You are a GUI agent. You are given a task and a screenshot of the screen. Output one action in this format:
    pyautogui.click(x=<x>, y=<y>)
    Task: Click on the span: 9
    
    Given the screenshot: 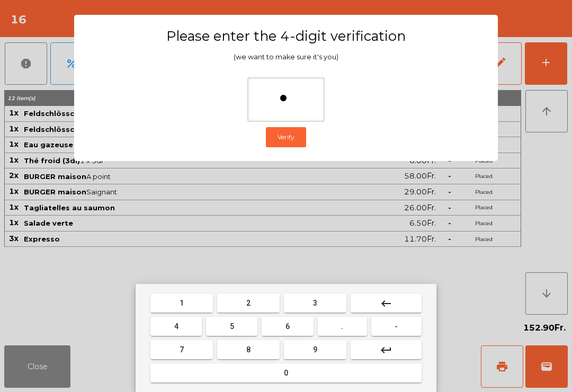 What is the action you would take?
    pyautogui.click(x=315, y=349)
    